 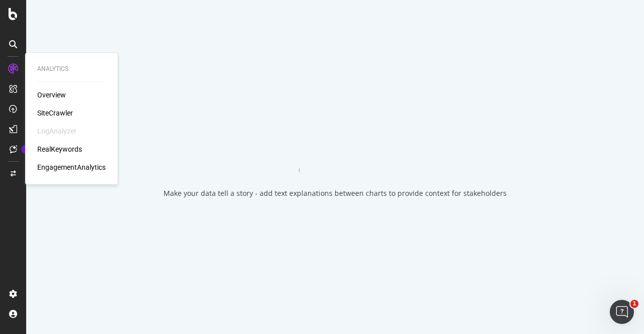 What do you see at coordinates (55, 113) in the screenshot?
I see `div: SiteCrawler` at bounding box center [55, 113].